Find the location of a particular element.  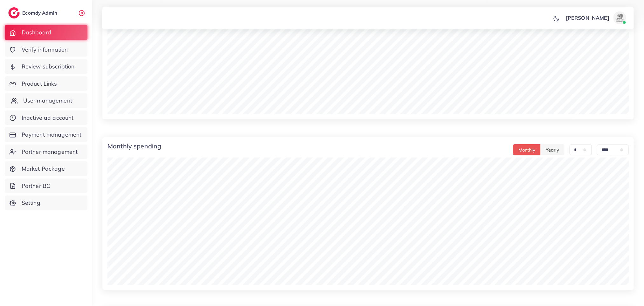

span: Market Package is located at coordinates (43, 169).